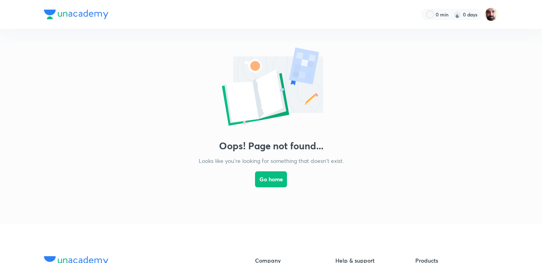 The image size is (542, 263). Describe the element at coordinates (76, 14) in the screenshot. I see `a: Company Logo` at that location.